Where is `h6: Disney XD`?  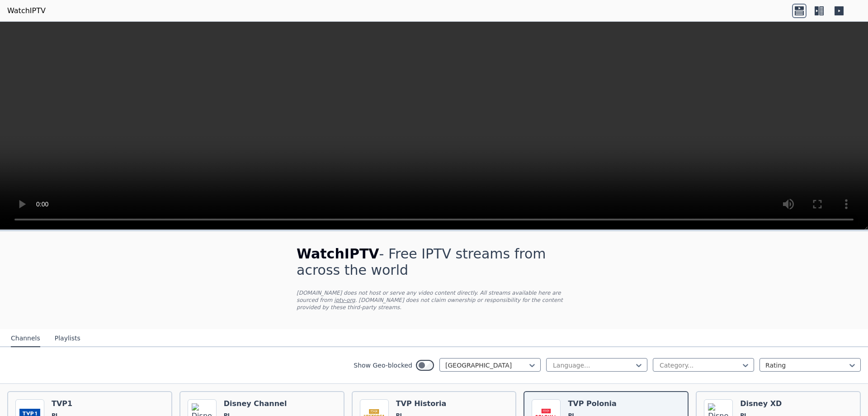 h6: Disney XD is located at coordinates (761, 403).